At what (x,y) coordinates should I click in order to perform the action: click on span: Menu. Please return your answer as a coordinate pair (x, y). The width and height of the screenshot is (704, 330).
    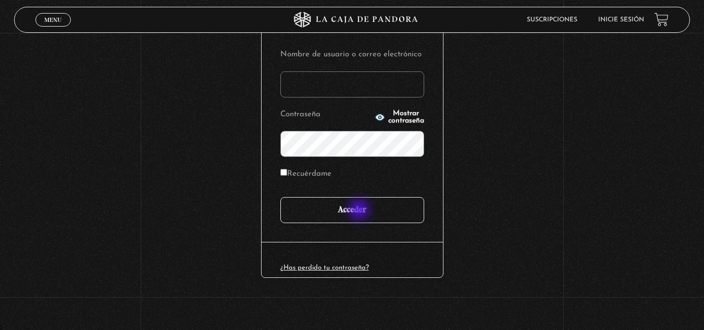
    Looking at the image, I should click on (53, 20).